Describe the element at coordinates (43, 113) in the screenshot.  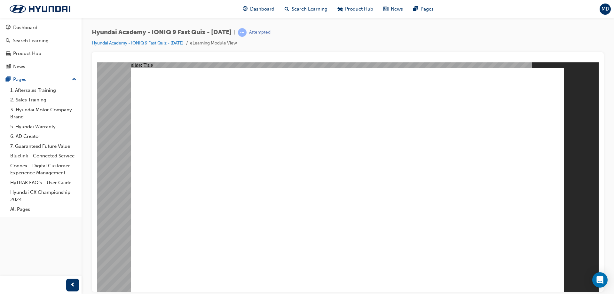
I see `a: 3. Hyundai Motor Company Brand` at that location.